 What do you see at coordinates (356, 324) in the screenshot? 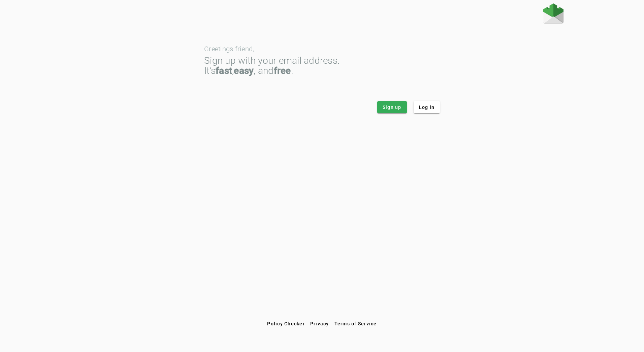
I see `span: Terms of Service` at bounding box center [356, 324].